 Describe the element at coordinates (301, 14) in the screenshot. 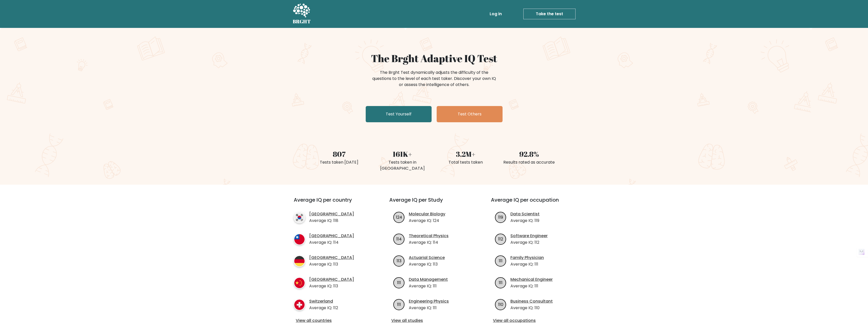

I see `a: BRGHT` at that location.